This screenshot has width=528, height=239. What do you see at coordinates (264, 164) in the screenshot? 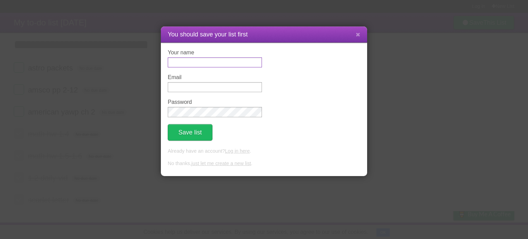
I see `p: No thanks, .` at bounding box center [264, 164].